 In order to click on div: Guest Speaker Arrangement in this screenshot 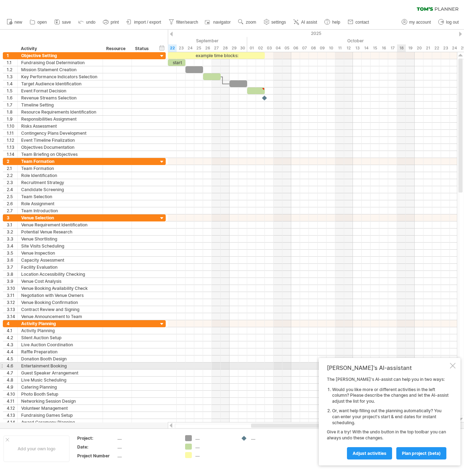, I will do `click(60, 372)`.